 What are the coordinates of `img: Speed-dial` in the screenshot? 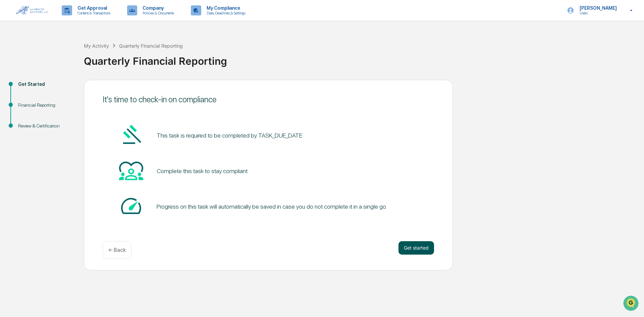 It's located at (131, 206).